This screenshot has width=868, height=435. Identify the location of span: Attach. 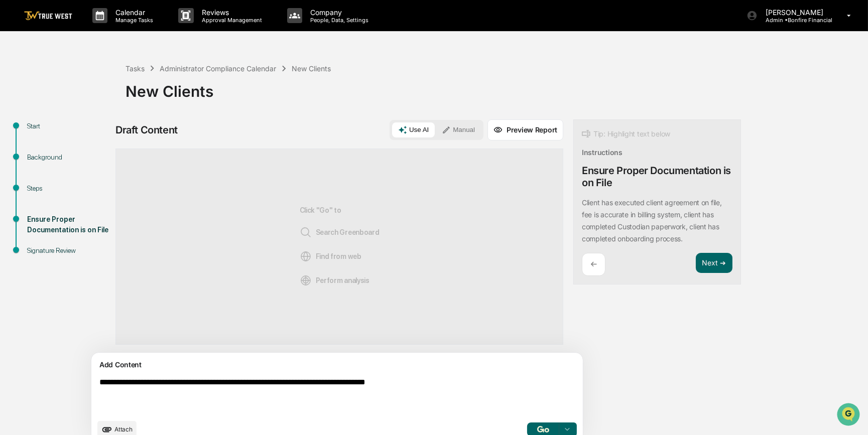
(123, 428).